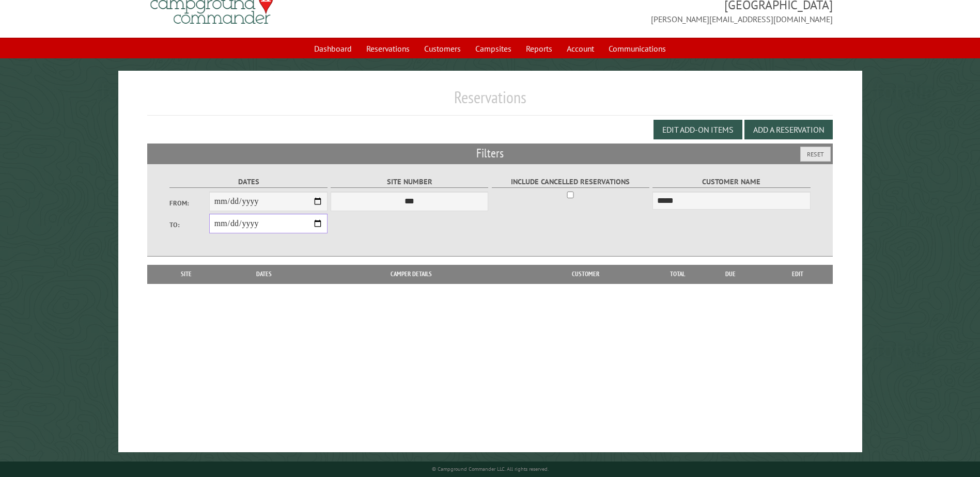  What do you see at coordinates (731, 182) in the screenshot?
I see `label: Customer Name` at bounding box center [731, 182].